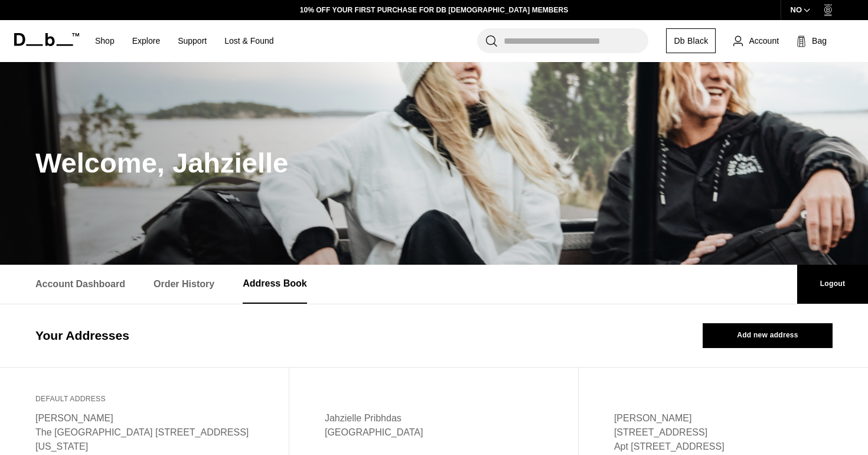  I want to click on a: Lost & Found, so click(249, 41).